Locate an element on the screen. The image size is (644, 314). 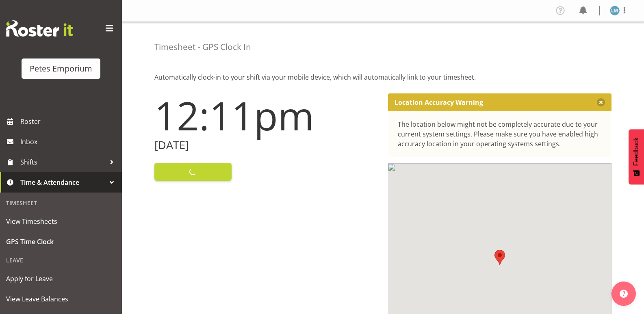
a: View Leave Balances is located at coordinates (61, 299).